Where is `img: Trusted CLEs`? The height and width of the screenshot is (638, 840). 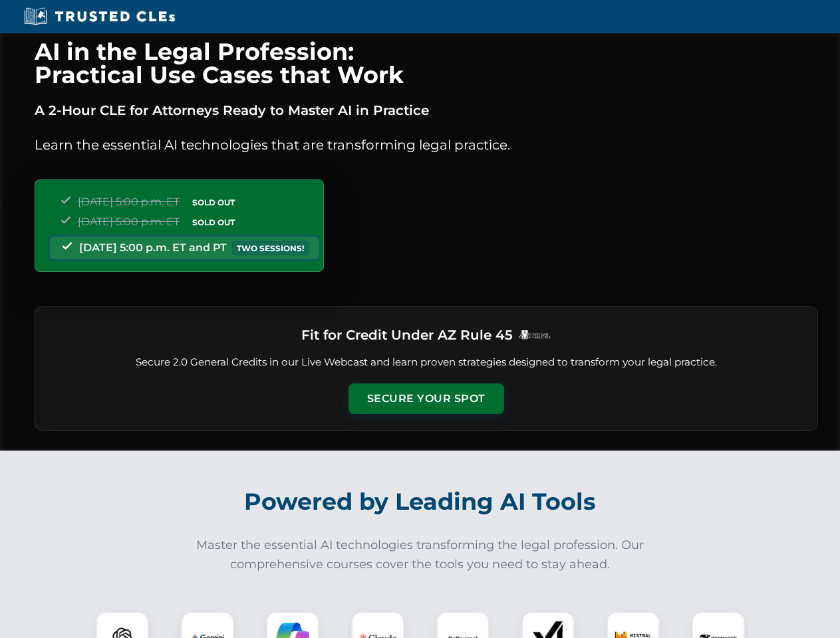 img: Trusted CLEs is located at coordinates (99, 17).